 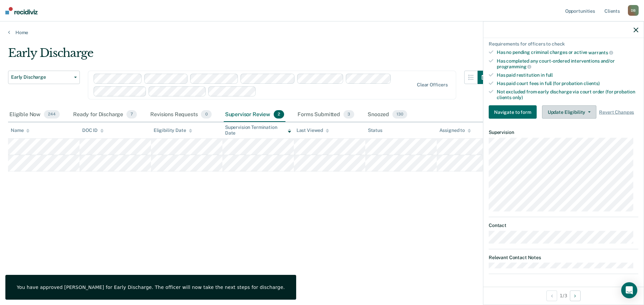 What do you see at coordinates (633, 10) in the screenshot?
I see `div: D B` at bounding box center [633, 10].